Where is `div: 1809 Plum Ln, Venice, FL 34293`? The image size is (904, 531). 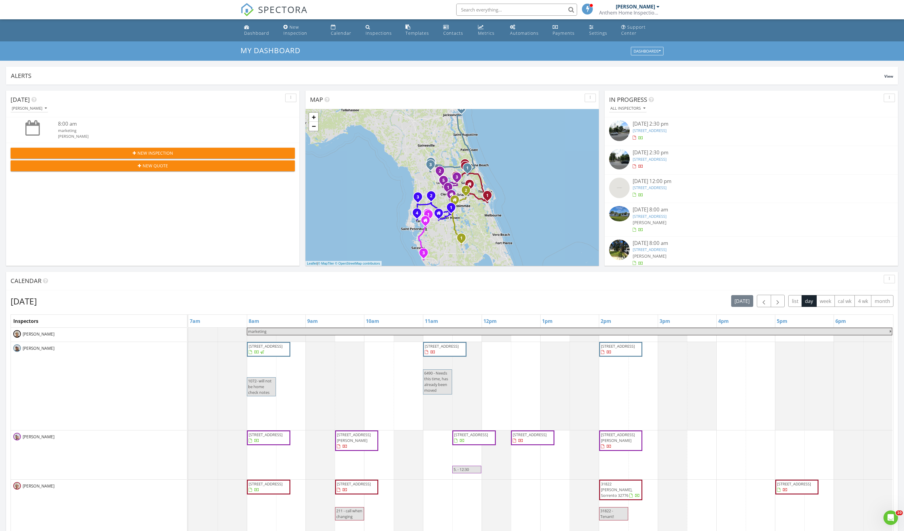 div: 1809 Plum Ln, Venice, FL 34293 is located at coordinates (425, 254).